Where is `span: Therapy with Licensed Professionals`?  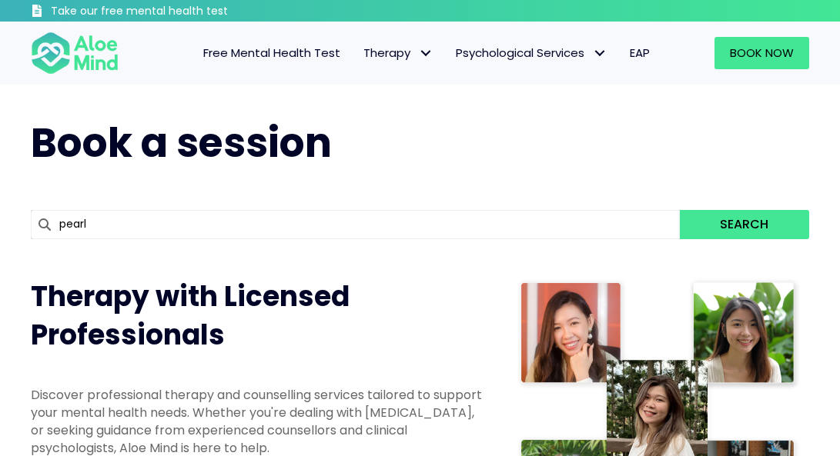
span: Therapy with Licensed Professionals is located at coordinates (190, 316).